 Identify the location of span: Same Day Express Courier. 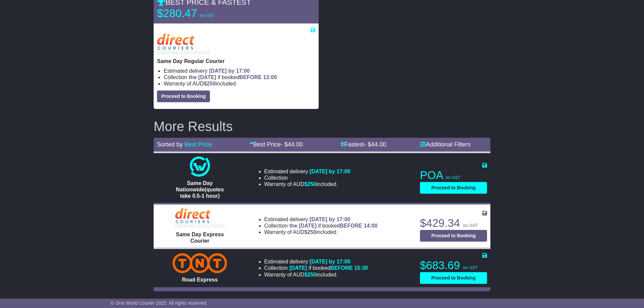
(200, 238).